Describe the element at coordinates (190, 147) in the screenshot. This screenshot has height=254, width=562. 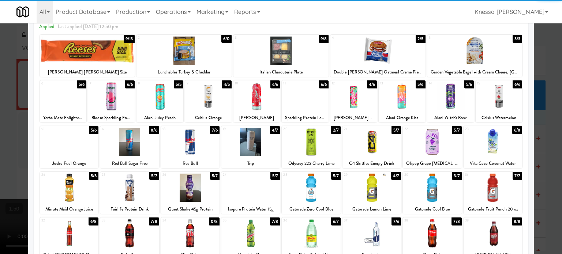
I see `div: 187/6Red Bull` at that location.